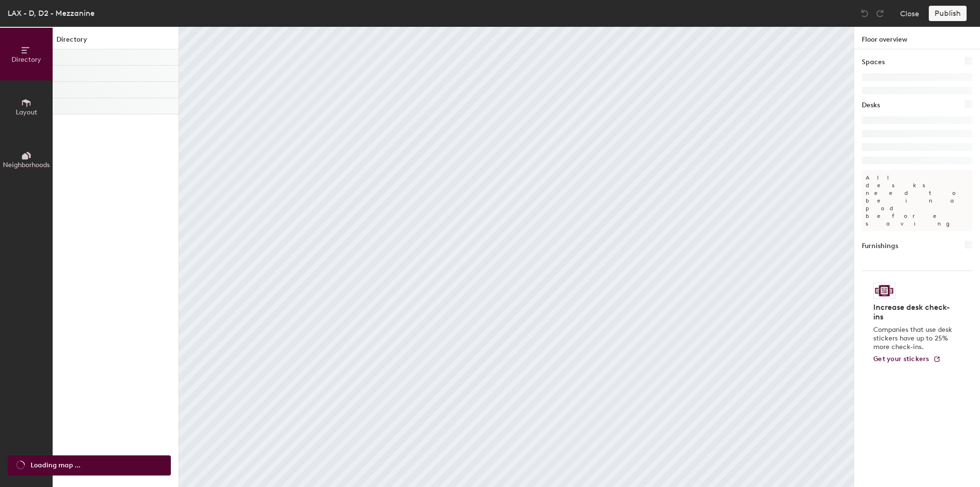 The image size is (980, 487). What do you see at coordinates (901, 358) in the screenshot?
I see `span: Get your stickers` at bounding box center [901, 358].